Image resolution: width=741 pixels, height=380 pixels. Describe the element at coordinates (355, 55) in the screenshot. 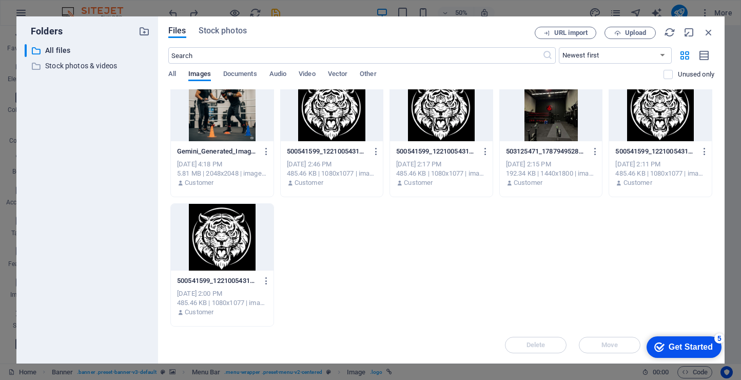

I see `input: Search` at that location.